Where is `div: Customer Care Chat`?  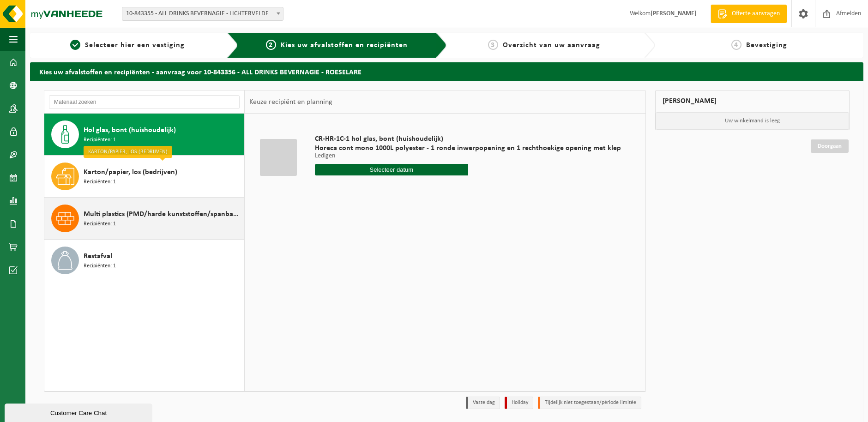
div: Customer Care Chat is located at coordinates (74, 11).